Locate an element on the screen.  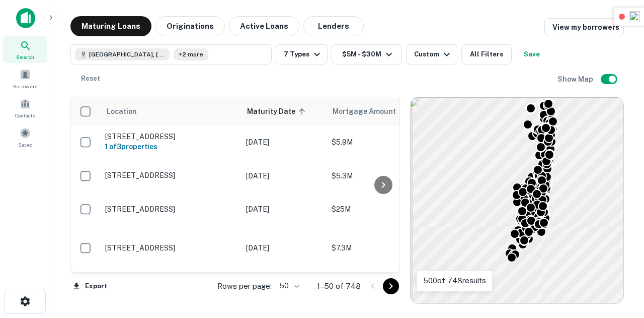
div: Contacts is located at coordinates (25, 108).